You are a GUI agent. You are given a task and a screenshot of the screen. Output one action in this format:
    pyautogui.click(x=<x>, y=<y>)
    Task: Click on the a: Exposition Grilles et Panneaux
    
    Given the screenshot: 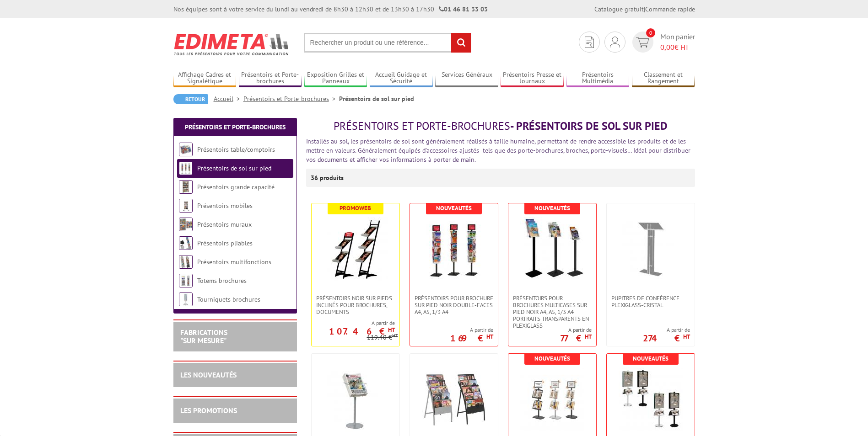 What is the action you would take?
    pyautogui.click(x=335, y=78)
    